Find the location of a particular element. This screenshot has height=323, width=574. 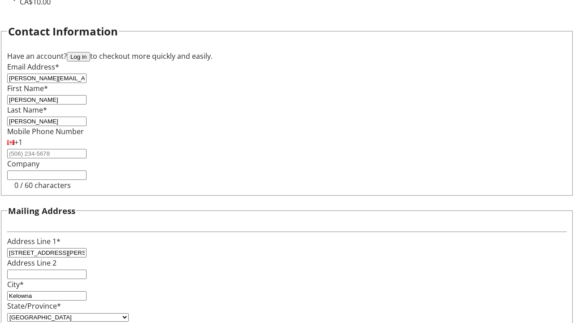

h2: Contact Information is located at coordinates (63, 31).